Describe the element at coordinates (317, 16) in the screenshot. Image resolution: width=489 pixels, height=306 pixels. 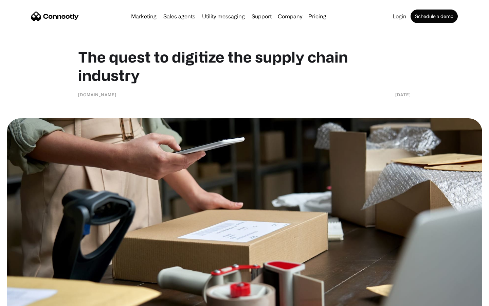
I see `a: Pricing` at that location.